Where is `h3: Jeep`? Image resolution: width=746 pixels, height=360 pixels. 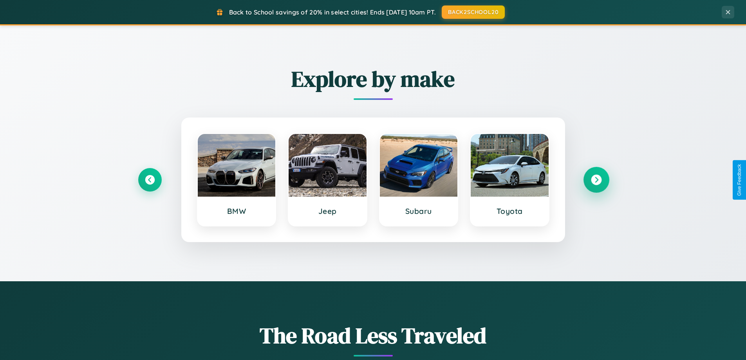 h3: Jeep is located at coordinates (327, 211).